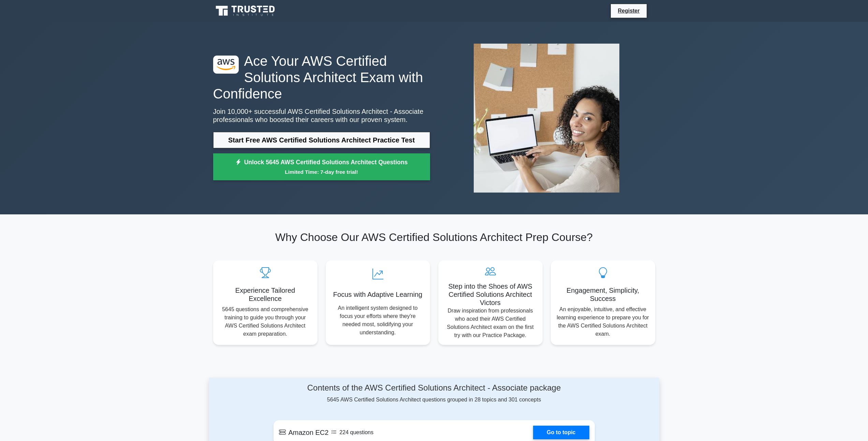 The height and width of the screenshot is (441, 868). Describe the element at coordinates (321, 78) in the screenshot. I see `h1: Ace Your AWS Certified Solutions Architect Exam with Confidence` at that location.